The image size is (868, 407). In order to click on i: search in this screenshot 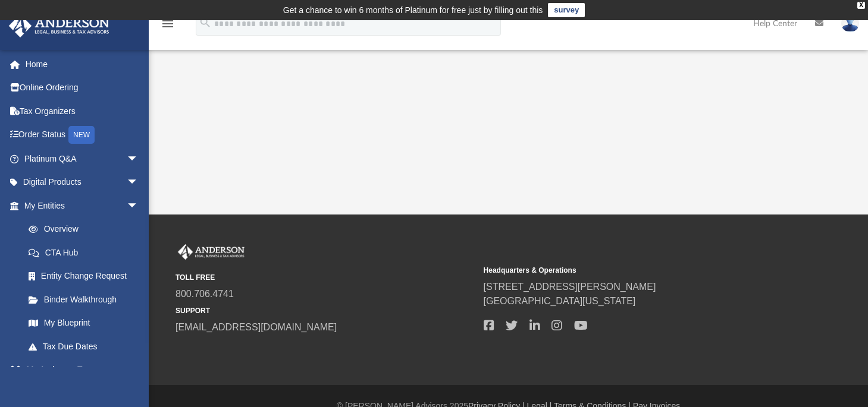, I will do `click(205, 23)`.